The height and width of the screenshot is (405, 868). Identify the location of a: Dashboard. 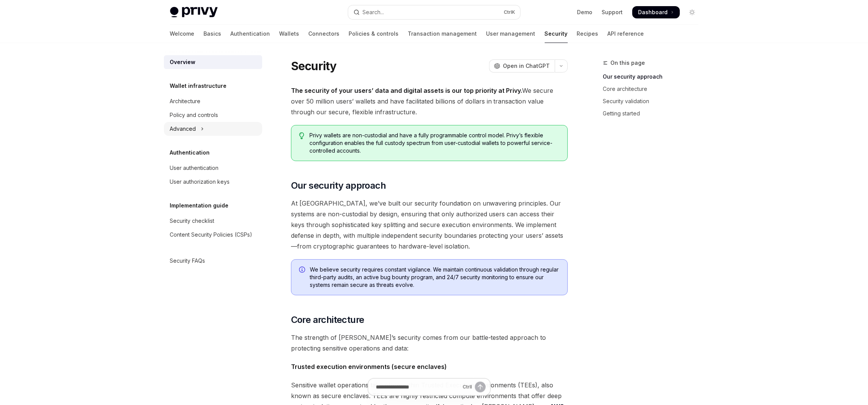
(656, 12).